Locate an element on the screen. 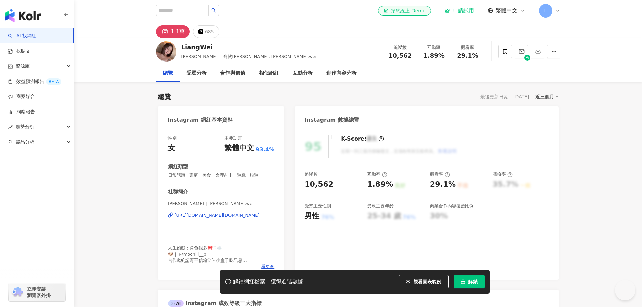  span: 立即安裝 瀏覽器外掛 is located at coordinates (39, 292).